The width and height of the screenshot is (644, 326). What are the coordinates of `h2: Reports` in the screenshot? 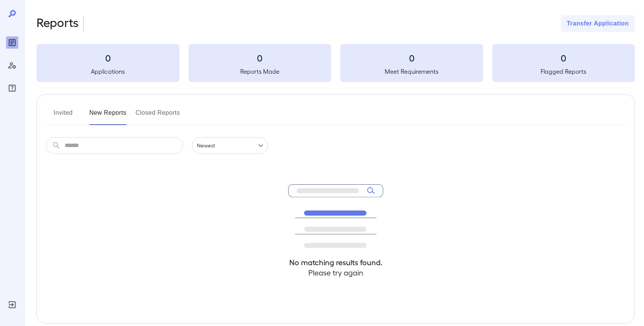 It's located at (57, 23).